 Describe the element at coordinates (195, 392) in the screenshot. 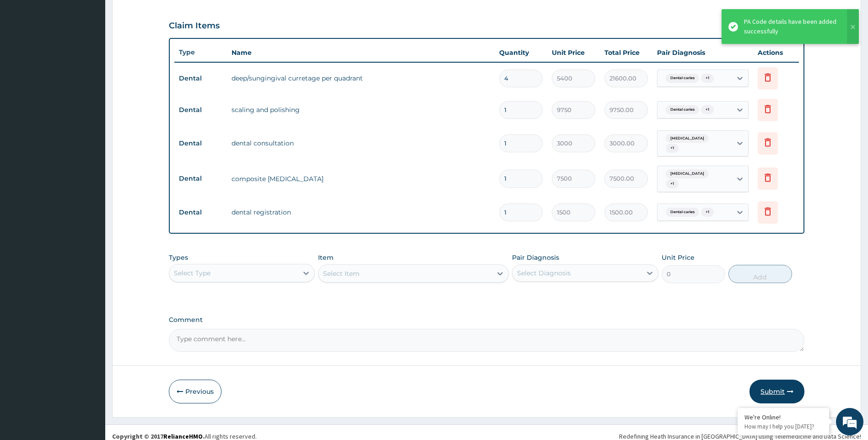

I see `button: Previous` at that location.